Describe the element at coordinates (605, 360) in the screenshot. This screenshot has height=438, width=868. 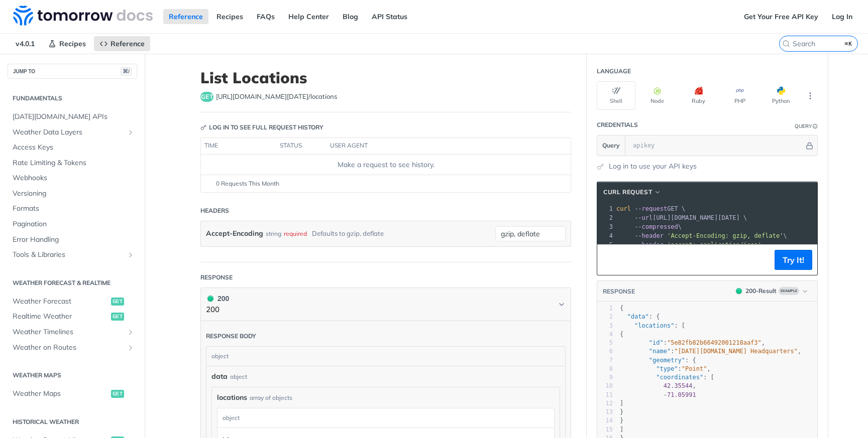
I see `div: 7` at that location.